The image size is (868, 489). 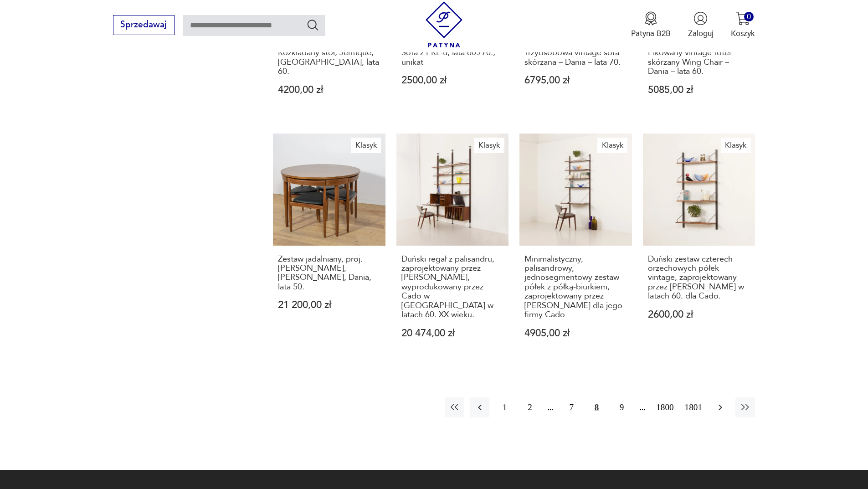 What do you see at coordinates (743, 25) in the screenshot?
I see `button: 0Koszyk` at bounding box center [743, 25].